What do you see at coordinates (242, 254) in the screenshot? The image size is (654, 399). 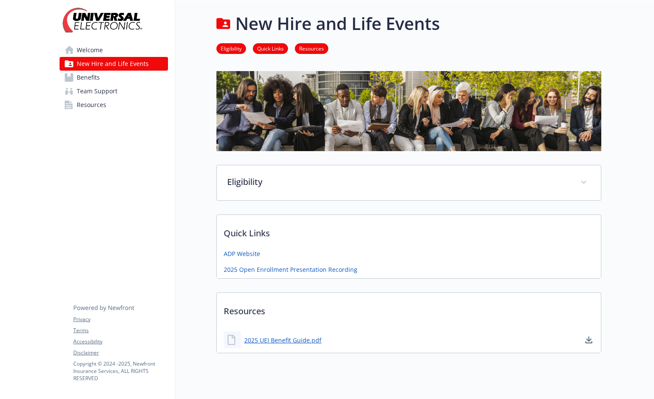 I see `a: ADP Website` at bounding box center [242, 254].